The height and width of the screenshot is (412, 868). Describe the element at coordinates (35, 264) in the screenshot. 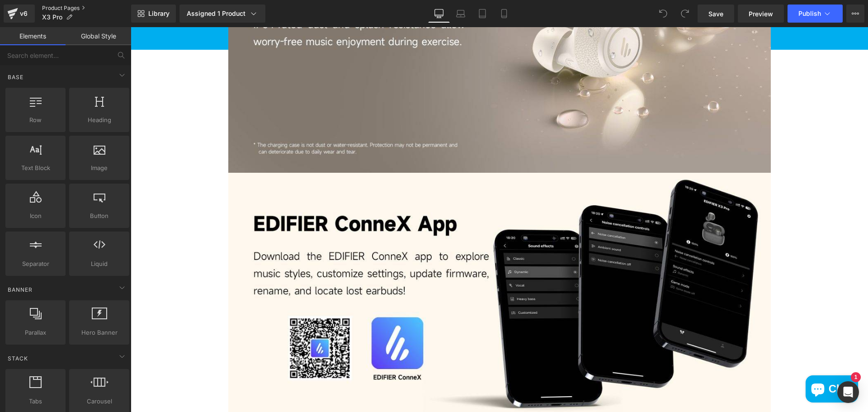

I see `span: Separator` at that location.